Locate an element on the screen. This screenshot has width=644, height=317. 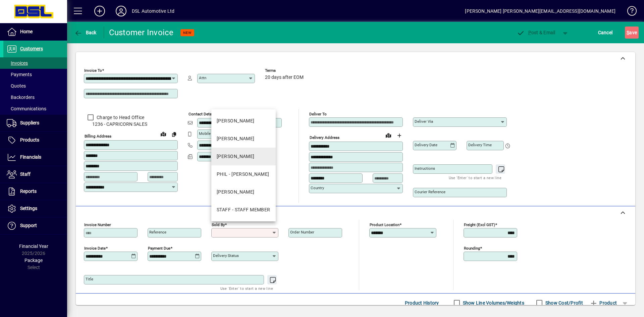
button: Copy to Delivery address is located at coordinates (174, 134).